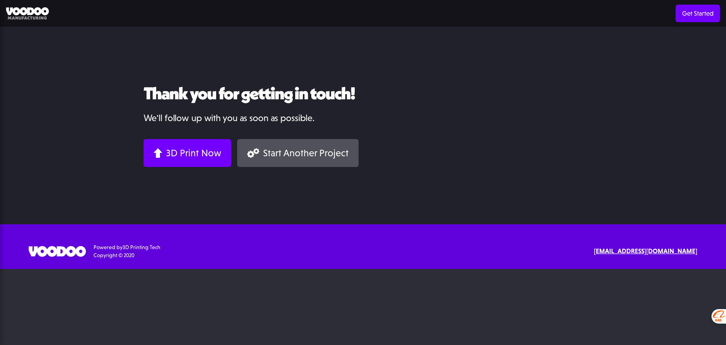 The width and height of the screenshot is (726, 345). Describe the element at coordinates (306, 153) in the screenshot. I see `div: Start Another Project` at that location.